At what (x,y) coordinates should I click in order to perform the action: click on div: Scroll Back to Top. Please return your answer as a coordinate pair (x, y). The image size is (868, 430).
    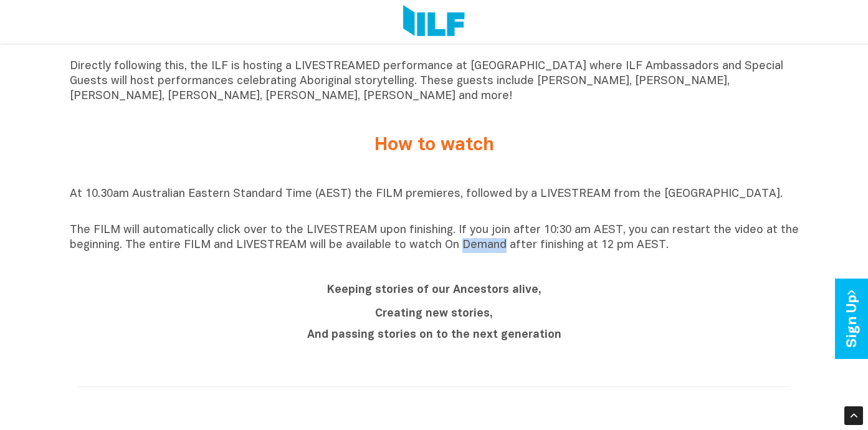
    Looking at the image, I should click on (854, 416).